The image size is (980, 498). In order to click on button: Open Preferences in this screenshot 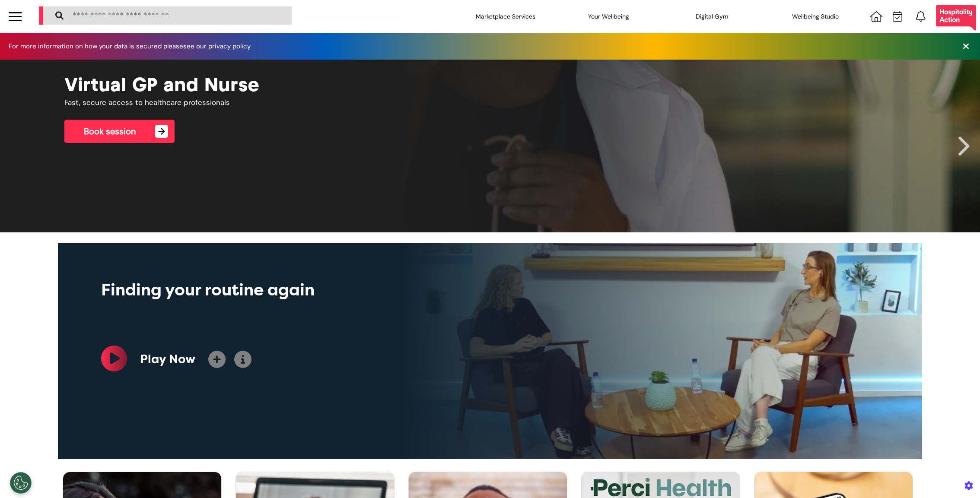, I will do `click(21, 483)`.